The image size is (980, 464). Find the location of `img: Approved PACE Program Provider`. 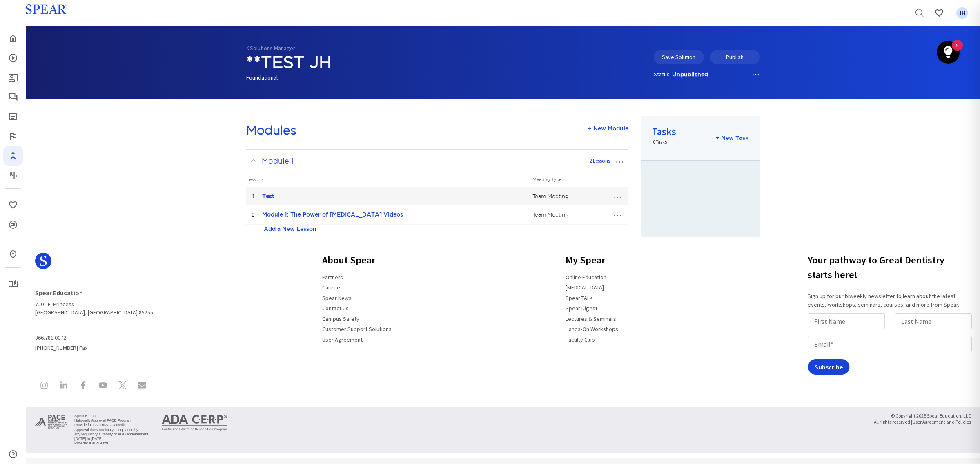

img: Approved PACE Program Provider is located at coordinates (51, 421).